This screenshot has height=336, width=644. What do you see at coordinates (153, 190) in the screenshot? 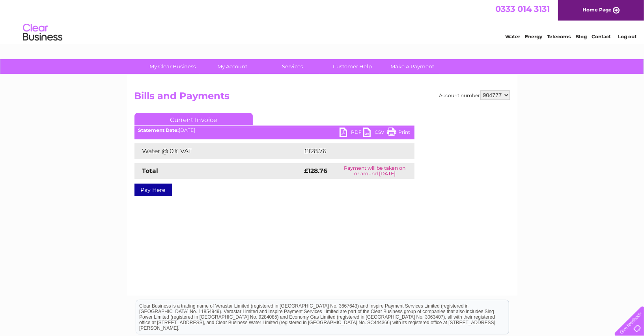
I see `a: Pay Here` at bounding box center [153, 190].